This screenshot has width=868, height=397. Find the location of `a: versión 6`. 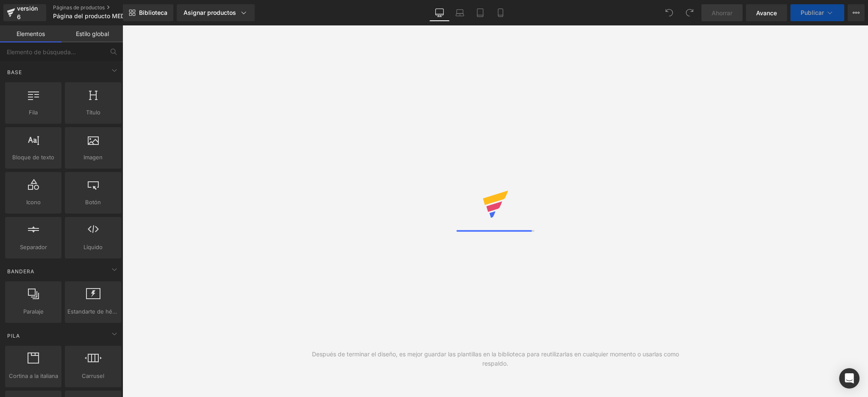

a: versión 6 is located at coordinates (24, 13).